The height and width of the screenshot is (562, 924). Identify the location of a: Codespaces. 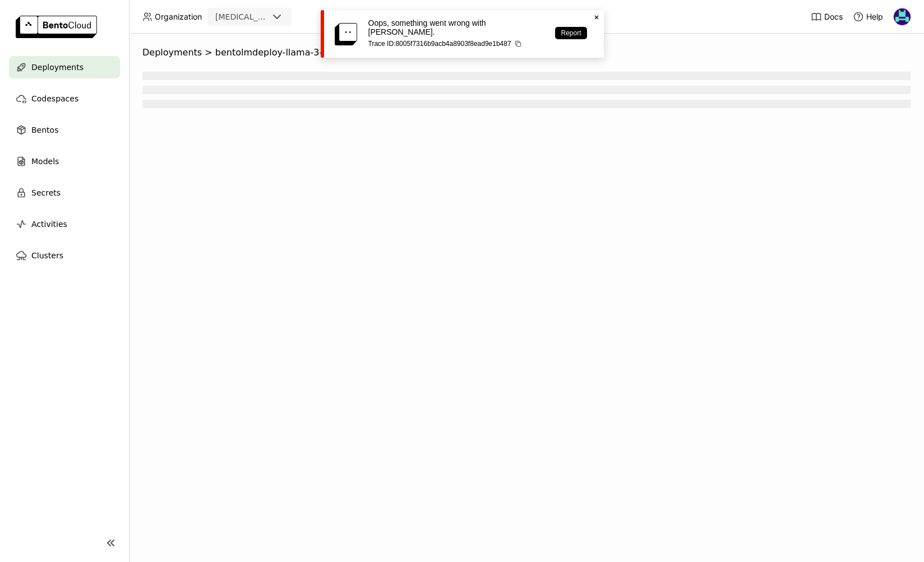
(65, 99).